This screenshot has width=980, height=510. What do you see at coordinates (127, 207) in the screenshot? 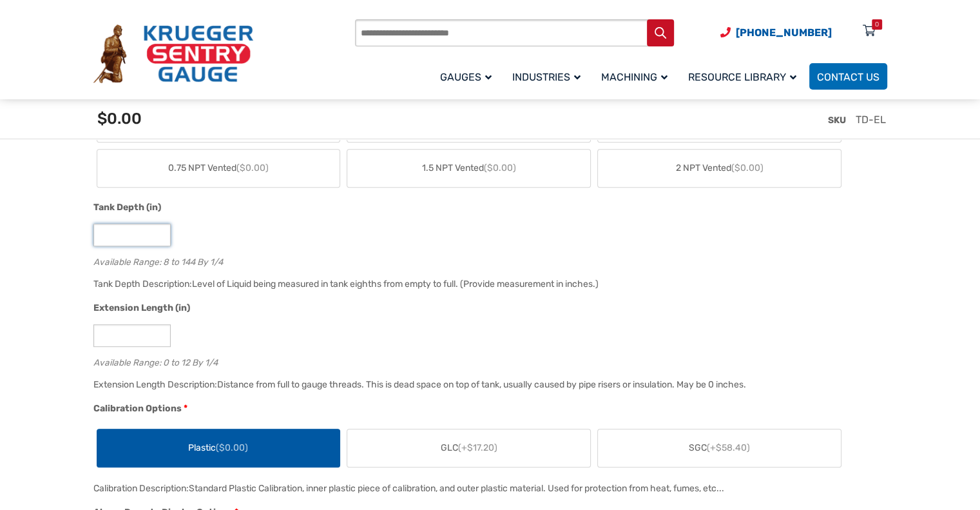
I see `span: Tank Depth (in)` at bounding box center [127, 207].